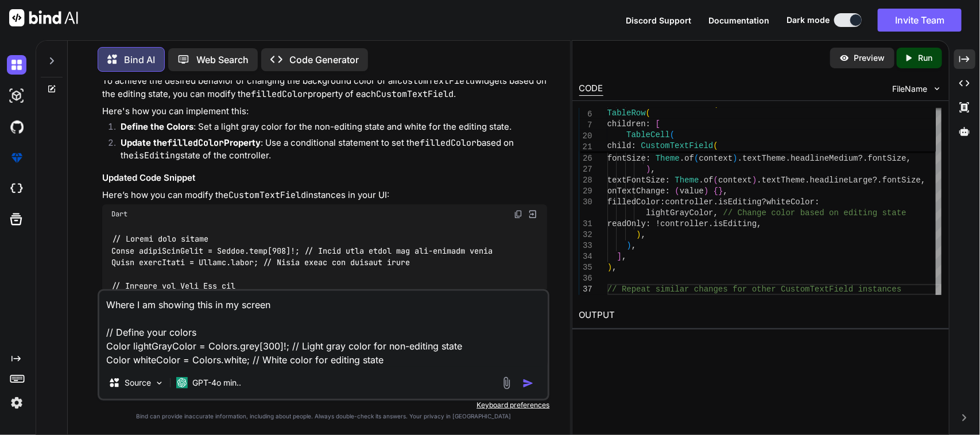 Image resolution: width=980 pixels, height=435 pixels. I want to click on div: 34, so click(586, 257).